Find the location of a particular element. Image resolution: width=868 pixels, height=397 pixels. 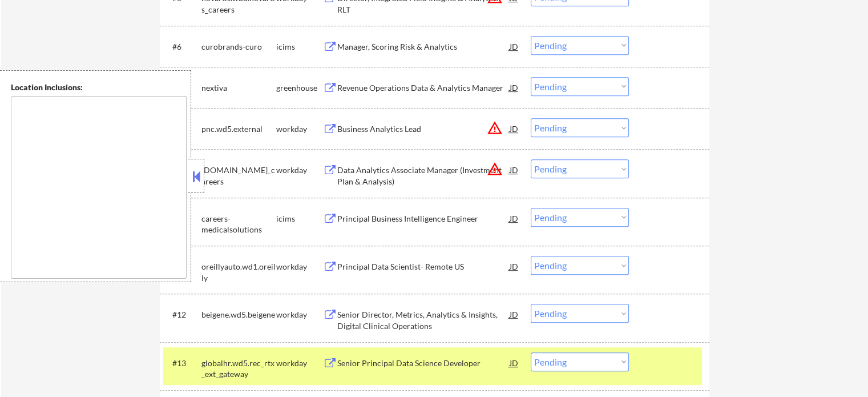

div: curobrands-curo is located at coordinates (238, 47).